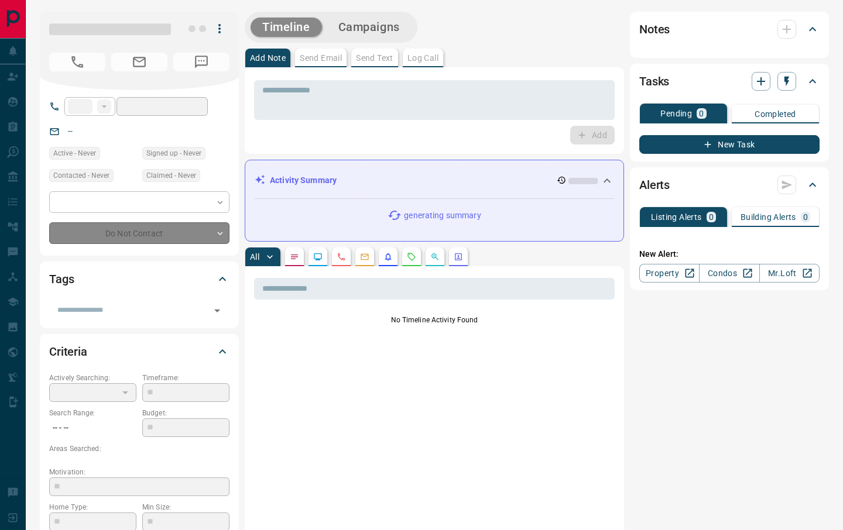 This screenshot has height=530, width=843. What do you see at coordinates (669, 273) in the screenshot?
I see `a: Property` at bounding box center [669, 273].